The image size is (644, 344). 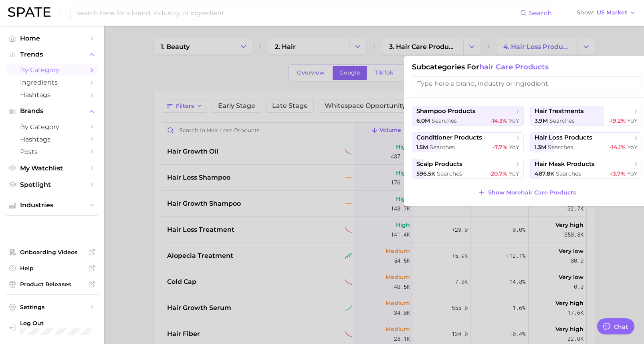 What do you see at coordinates (52, 185) in the screenshot?
I see `a: Spotlight` at bounding box center [52, 185].